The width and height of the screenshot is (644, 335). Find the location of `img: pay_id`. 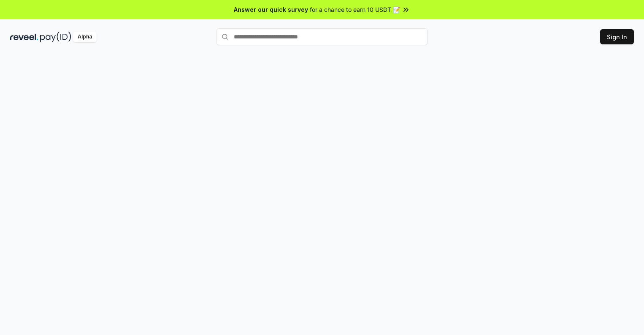

img: pay_id is located at coordinates (56, 37).